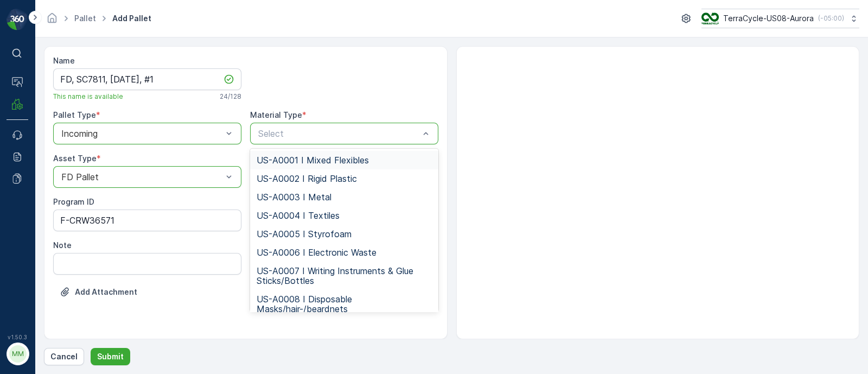 This screenshot has width=868, height=374. What do you see at coordinates (85, 18) in the screenshot?
I see `a: Pallet` at bounding box center [85, 18].